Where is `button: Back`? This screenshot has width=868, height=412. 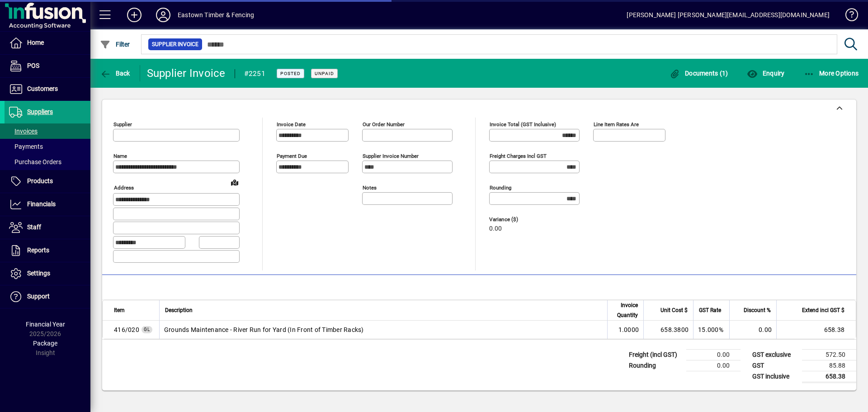
button: Back is located at coordinates (115, 73).